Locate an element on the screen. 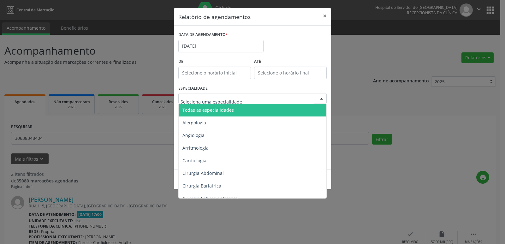 The width and height of the screenshot is (505, 244). span: Alergologia is located at coordinates (194, 123).